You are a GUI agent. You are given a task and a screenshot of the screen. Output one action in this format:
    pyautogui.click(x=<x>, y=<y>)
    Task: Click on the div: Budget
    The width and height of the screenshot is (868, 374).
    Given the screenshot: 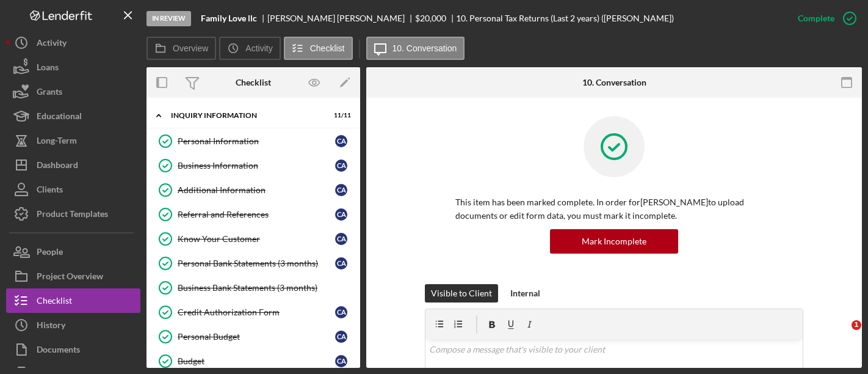 What is the action you would take?
    pyautogui.click(x=256, y=361)
    